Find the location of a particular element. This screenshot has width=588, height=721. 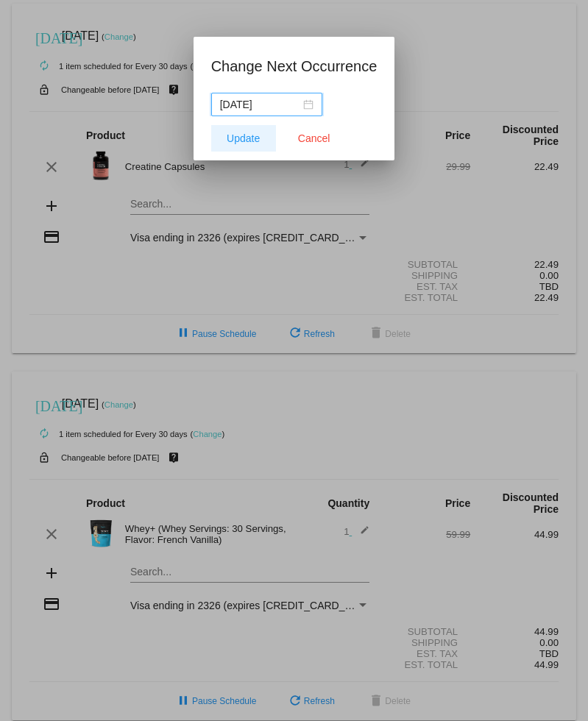

span: Cancel is located at coordinates (315, 139).